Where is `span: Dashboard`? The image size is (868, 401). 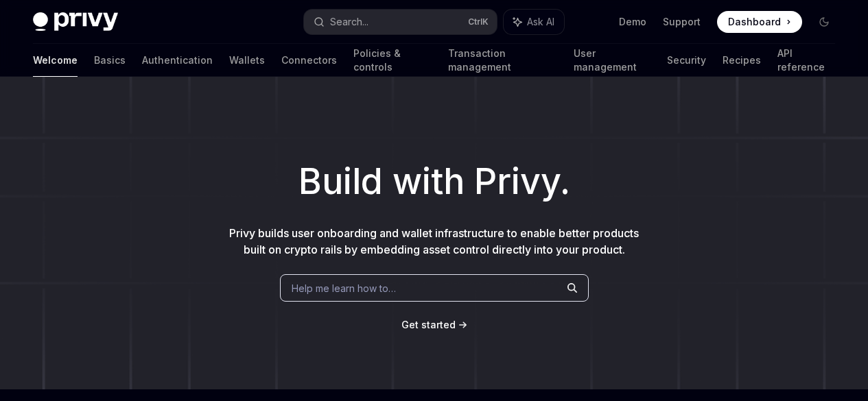
span: Dashboard is located at coordinates (754, 22).